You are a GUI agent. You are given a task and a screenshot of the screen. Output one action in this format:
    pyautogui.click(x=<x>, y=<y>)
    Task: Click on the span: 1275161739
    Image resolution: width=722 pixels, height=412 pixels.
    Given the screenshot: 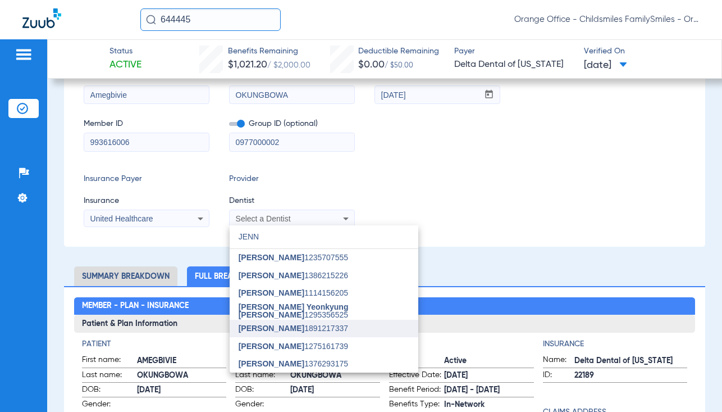 What is the action you would take?
    pyautogui.click(x=293, y=346)
    